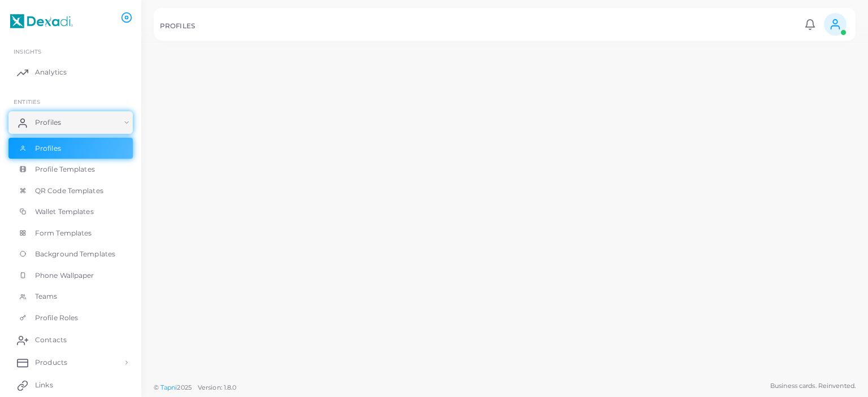  Describe the element at coordinates (70, 385) in the screenshot. I see `a: Links` at that location.